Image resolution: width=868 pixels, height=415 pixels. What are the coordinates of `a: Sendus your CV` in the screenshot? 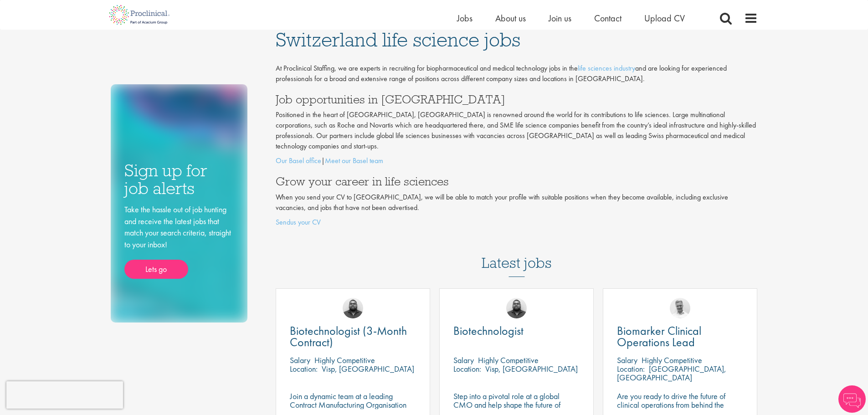 It's located at (298, 221).